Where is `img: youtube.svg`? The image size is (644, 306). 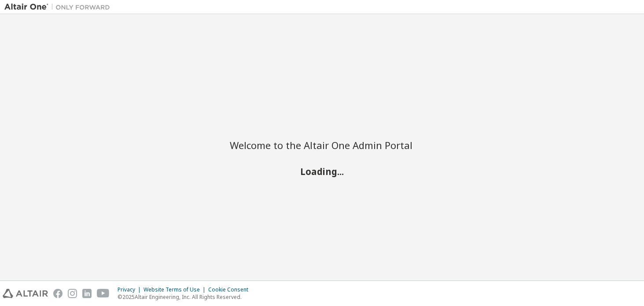 img: youtube.svg is located at coordinates (103, 293).